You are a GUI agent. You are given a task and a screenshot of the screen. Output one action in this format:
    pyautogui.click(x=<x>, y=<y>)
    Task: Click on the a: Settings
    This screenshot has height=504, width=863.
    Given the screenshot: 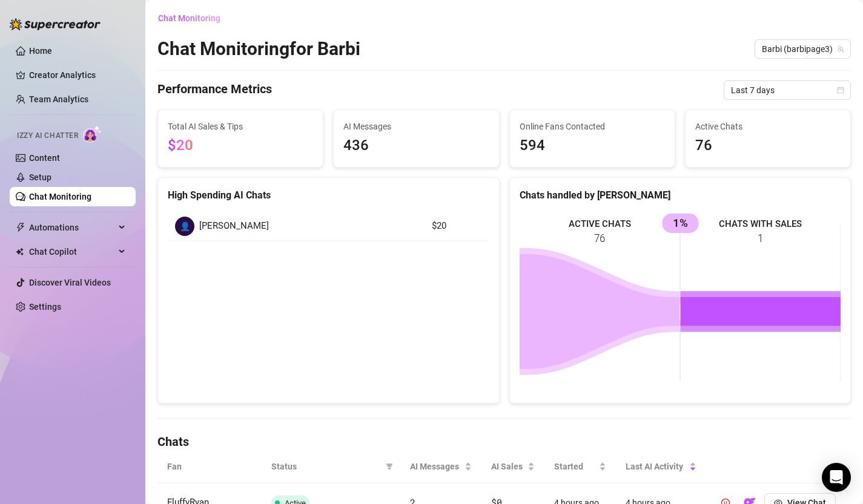 What is the action you would take?
    pyautogui.click(x=45, y=307)
    